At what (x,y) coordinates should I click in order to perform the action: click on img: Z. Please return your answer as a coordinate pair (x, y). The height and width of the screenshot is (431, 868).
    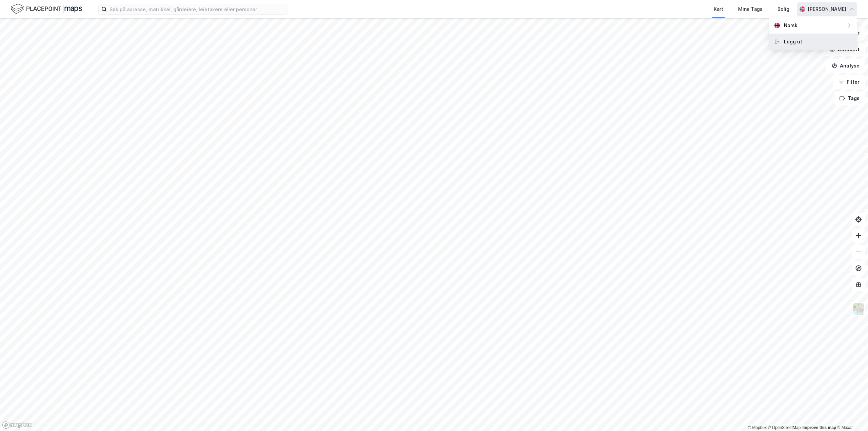
    Looking at the image, I should click on (859, 309).